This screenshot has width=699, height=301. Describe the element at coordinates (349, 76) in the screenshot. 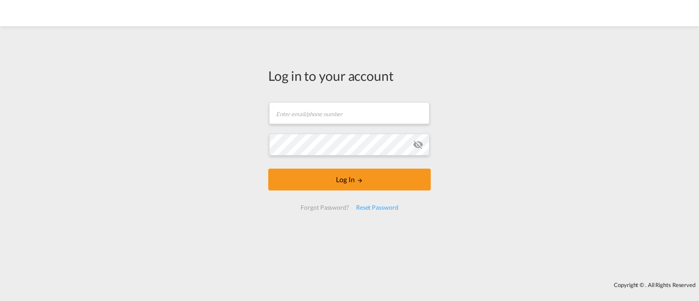

I see `div: Log in to your account` at that location.